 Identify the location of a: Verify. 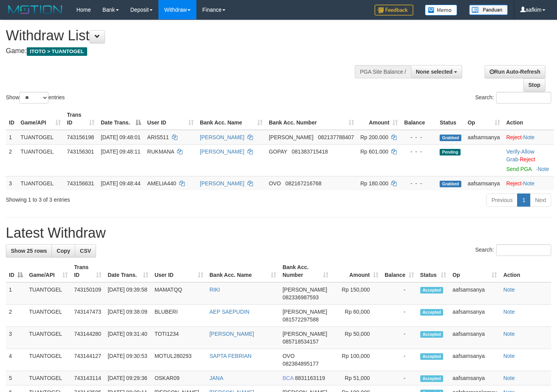
(513, 151).